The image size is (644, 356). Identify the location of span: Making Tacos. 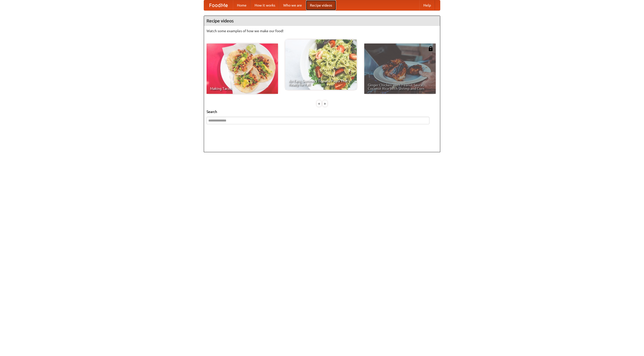
(242, 89).